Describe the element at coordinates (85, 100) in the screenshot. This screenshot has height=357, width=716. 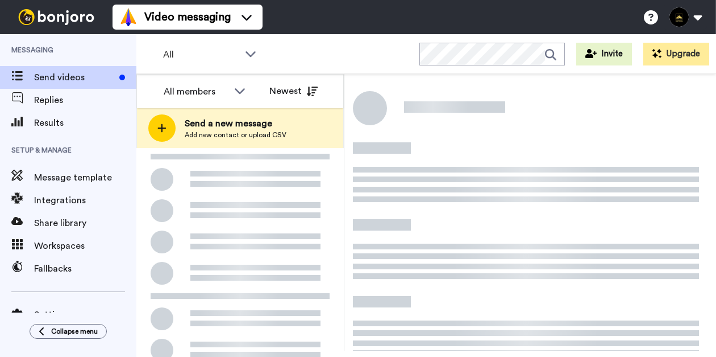
I see `span: Replies` at that location.